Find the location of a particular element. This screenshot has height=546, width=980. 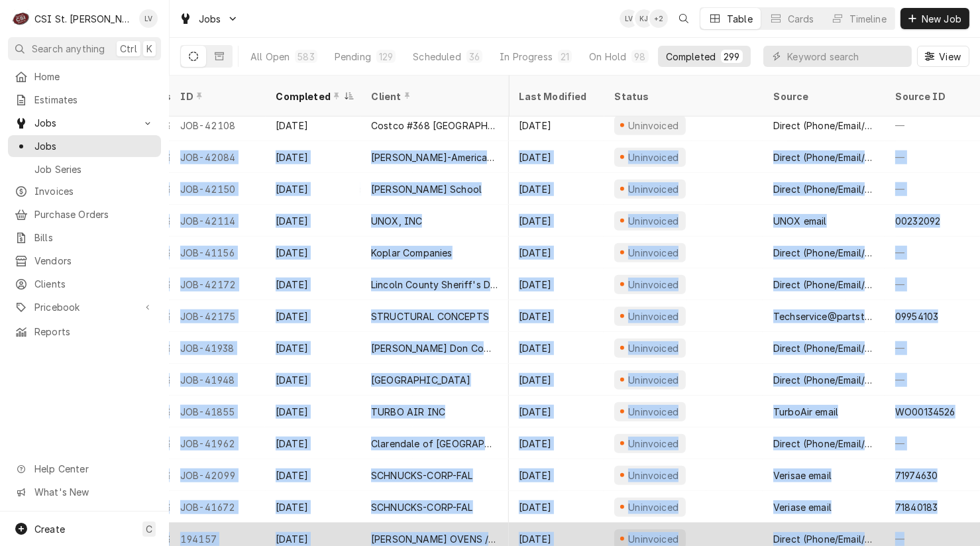

span: View is located at coordinates (949, 56).